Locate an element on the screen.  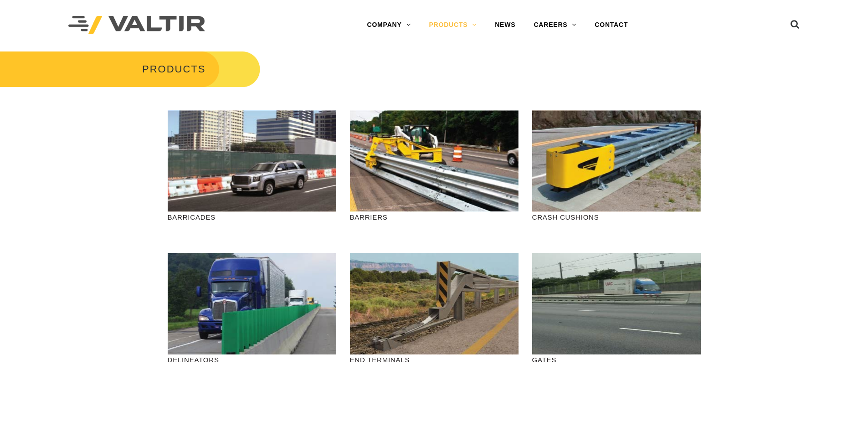
p: DELINEATORS is located at coordinates (252, 360).